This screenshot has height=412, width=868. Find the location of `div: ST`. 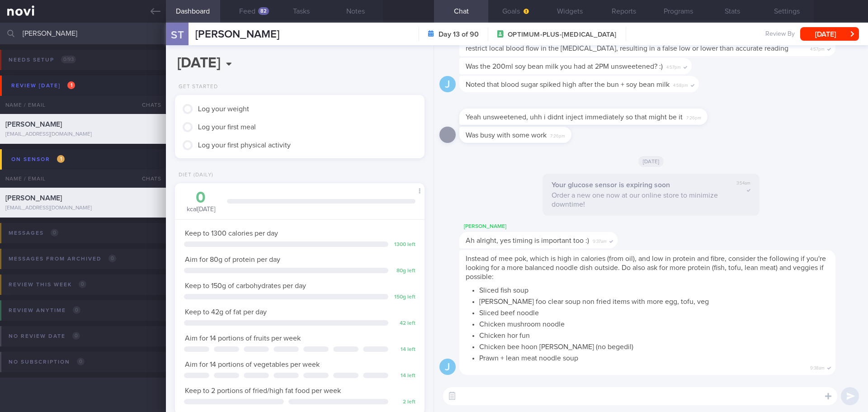

div: ST is located at coordinates (176, 35).